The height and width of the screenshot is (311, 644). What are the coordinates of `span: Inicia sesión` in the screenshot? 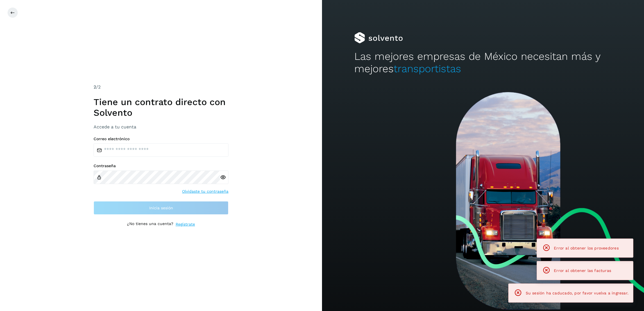 It's located at (161, 208).